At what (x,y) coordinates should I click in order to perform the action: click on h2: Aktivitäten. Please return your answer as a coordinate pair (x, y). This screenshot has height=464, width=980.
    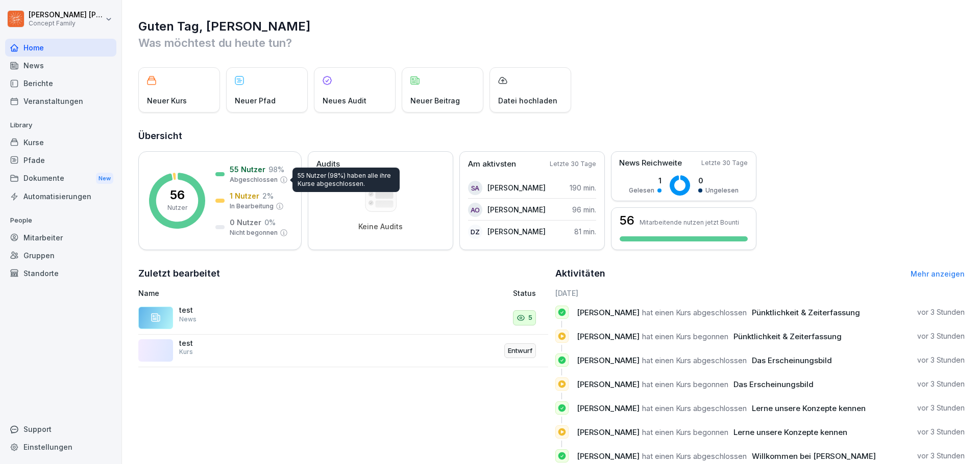
    Looking at the image, I should click on (580, 274).